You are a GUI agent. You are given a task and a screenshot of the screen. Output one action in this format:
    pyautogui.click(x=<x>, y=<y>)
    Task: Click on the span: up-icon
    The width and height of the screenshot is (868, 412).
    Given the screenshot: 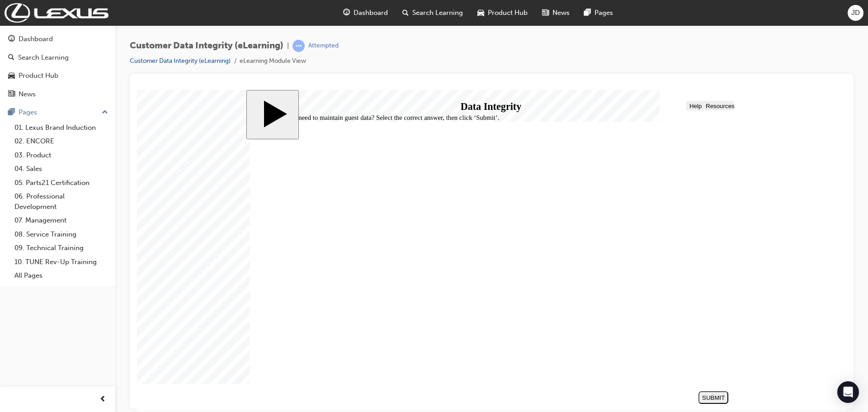 What is the action you would take?
    pyautogui.click(x=105, y=113)
    